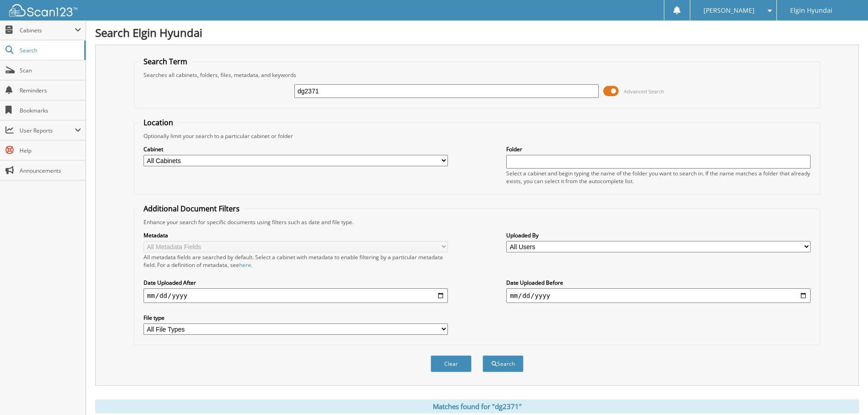 The width and height of the screenshot is (868, 415). Describe the element at coordinates (192, 208) in the screenshot. I see `legend: Additional Document Filters` at that location.